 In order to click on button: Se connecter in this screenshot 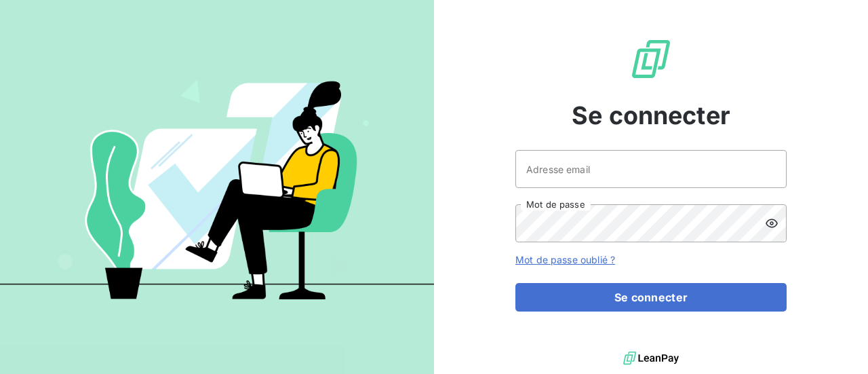, I will do `click(650, 297)`.